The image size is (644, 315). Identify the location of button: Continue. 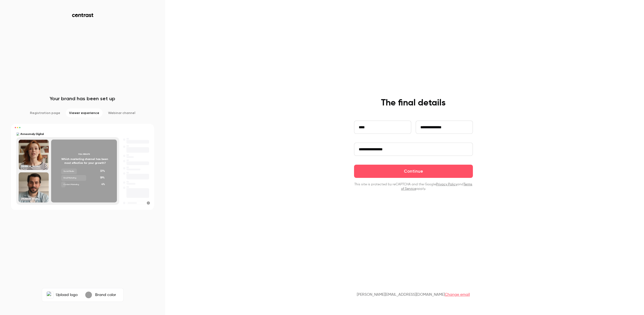
(414, 171).